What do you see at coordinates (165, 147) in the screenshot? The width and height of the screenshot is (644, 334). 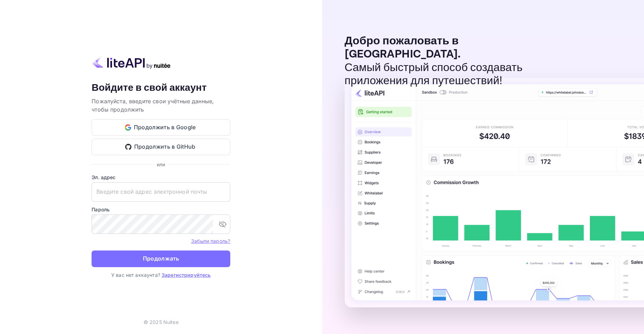 I see `ya-tr-span: Продолжить в GitHub` at bounding box center [165, 147].